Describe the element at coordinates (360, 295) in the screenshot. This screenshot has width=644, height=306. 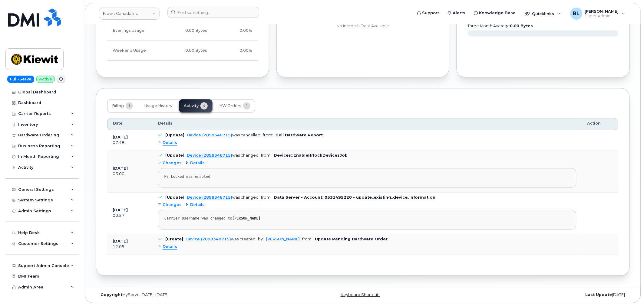
I see `a: Keyboard Shortcuts` at that location.